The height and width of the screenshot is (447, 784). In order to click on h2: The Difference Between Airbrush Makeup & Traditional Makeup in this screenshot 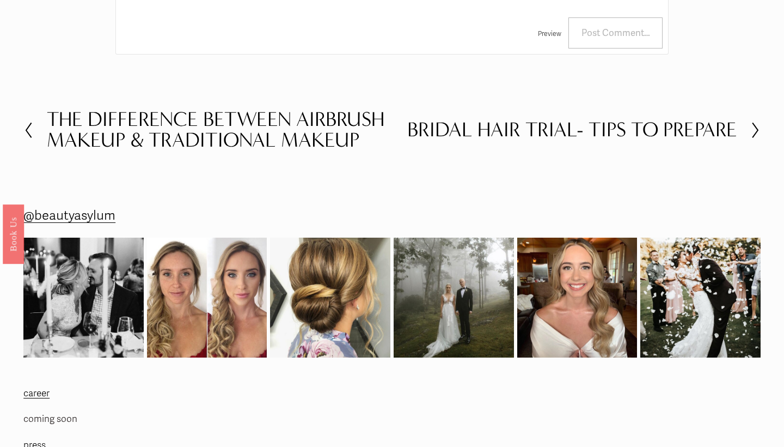, I will do `click(219, 130)`.